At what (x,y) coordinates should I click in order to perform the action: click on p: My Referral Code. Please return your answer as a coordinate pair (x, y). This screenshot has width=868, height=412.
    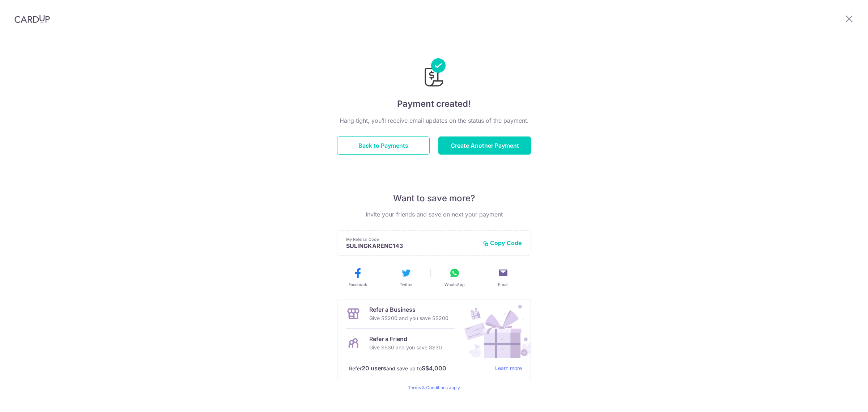
    Looking at the image, I should click on (412, 239).